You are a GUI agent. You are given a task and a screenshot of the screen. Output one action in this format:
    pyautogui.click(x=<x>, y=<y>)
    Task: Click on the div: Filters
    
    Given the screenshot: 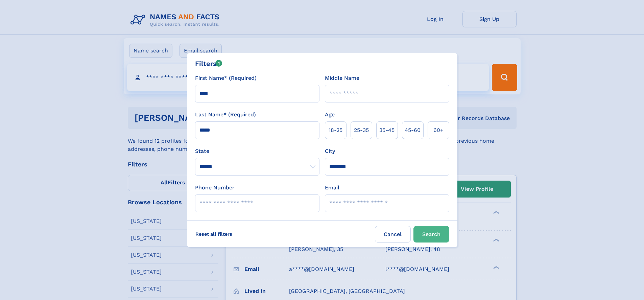 What is the action you would take?
    pyautogui.click(x=209, y=64)
    